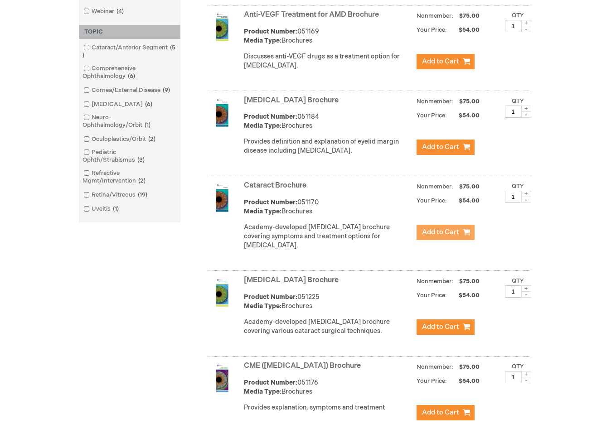 The image size is (611, 429). What do you see at coordinates (222, 198) in the screenshot?
I see `img: Cataract Brochure` at bounding box center [222, 198].